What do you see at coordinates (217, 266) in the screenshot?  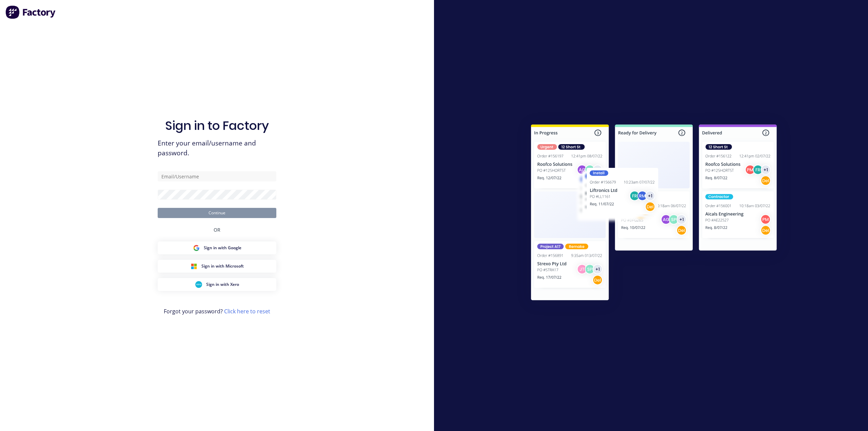 I see `button: Microsoft Sign inSign in with Microsoft` at bounding box center [217, 266].